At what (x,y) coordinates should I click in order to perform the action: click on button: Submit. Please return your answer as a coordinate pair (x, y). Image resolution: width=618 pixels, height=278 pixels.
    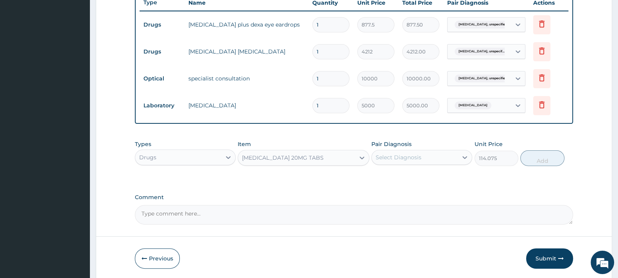
    Looking at the image, I should click on (549, 259).